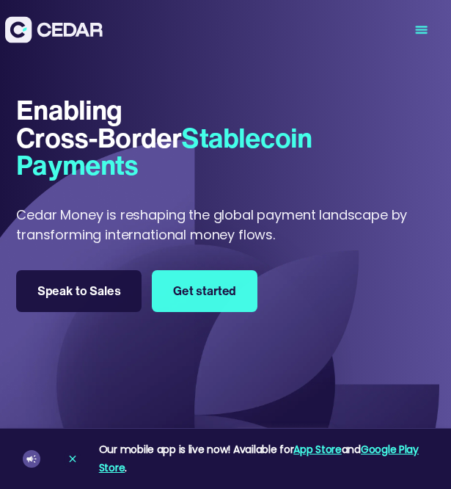  I want to click on h1: Enabling Cross-Border, so click(225, 137).